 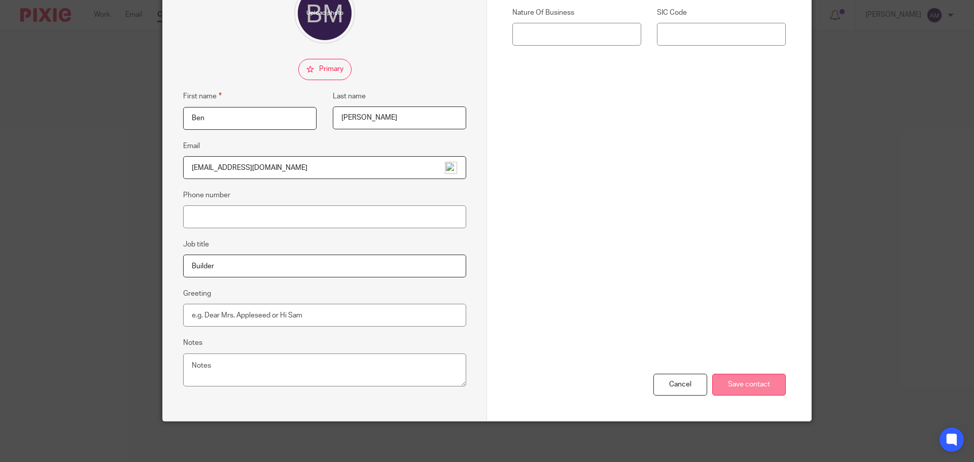 What do you see at coordinates (721, 13) in the screenshot?
I see `label: SIC Code` at bounding box center [721, 13].